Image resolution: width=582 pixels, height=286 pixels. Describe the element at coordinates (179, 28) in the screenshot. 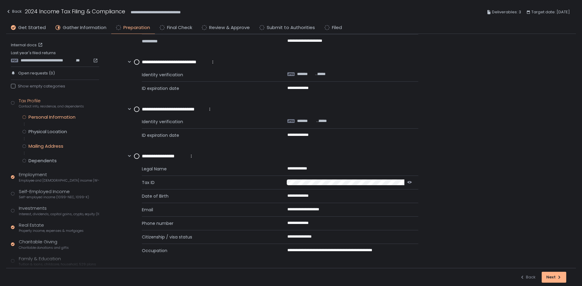

I see `span: Final Check` at that location.